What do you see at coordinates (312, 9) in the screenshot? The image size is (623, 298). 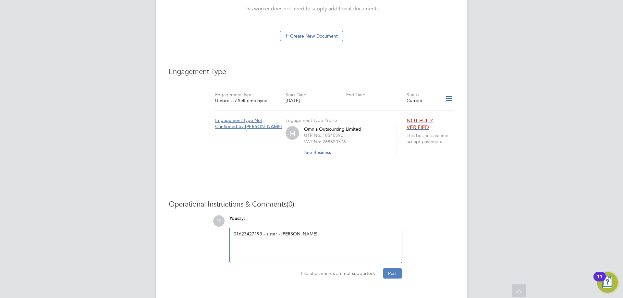 I see `div: This worker does not need to supply additional documents.` at bounding box center [312, 9].